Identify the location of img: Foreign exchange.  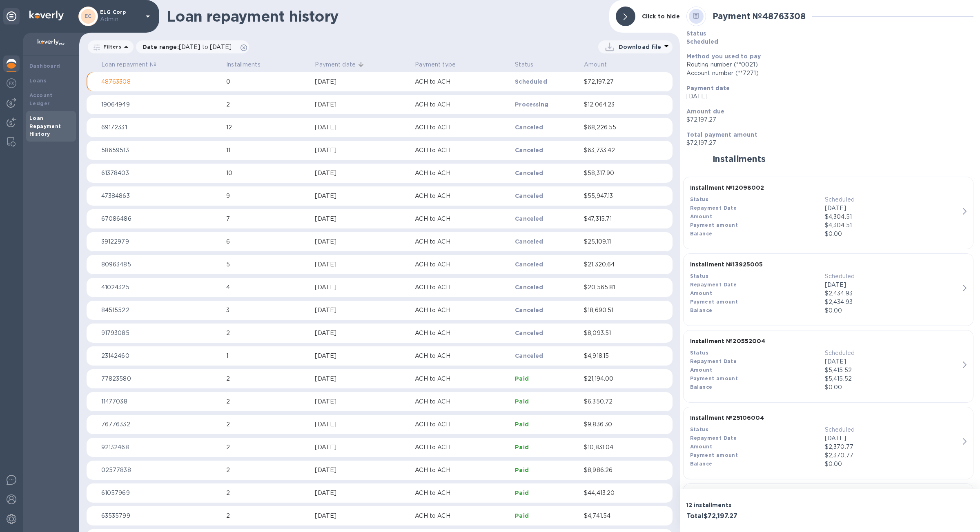
(11, 83).